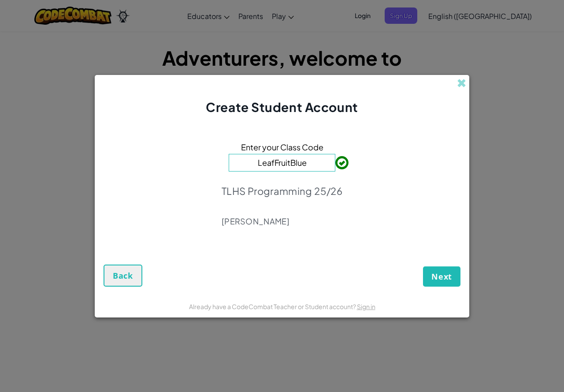 Image resolution: width=564 pixels, height=392 pixels. I want to click on button: Back, so click(123, 275).